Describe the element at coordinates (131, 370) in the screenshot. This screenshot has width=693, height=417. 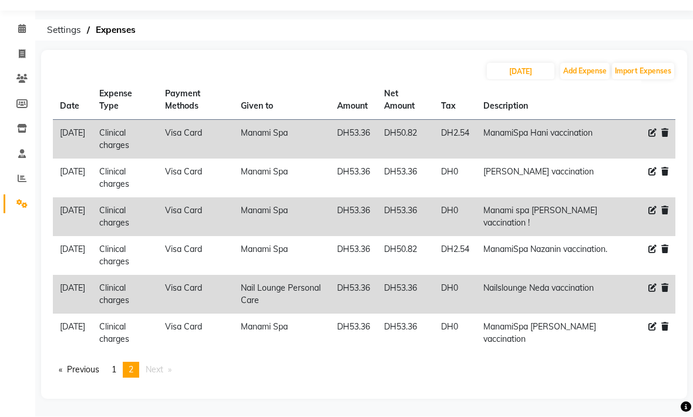
I see `span: 2` at that location.